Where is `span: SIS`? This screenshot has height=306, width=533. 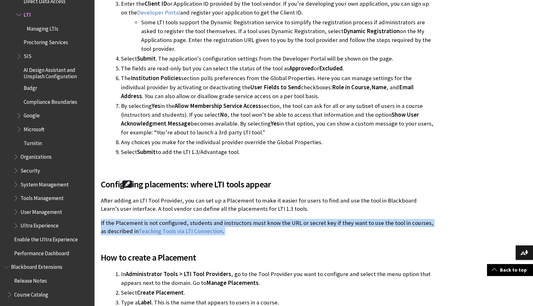
span: SIS is located at coordinates (27, 55).